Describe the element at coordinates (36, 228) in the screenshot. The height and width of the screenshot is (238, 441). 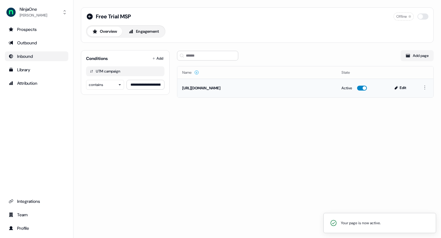
I see `div: Profile` at that location.